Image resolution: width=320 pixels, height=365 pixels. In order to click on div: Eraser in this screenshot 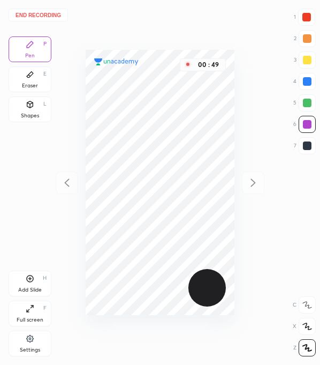, I will do `click(30, 86)`.